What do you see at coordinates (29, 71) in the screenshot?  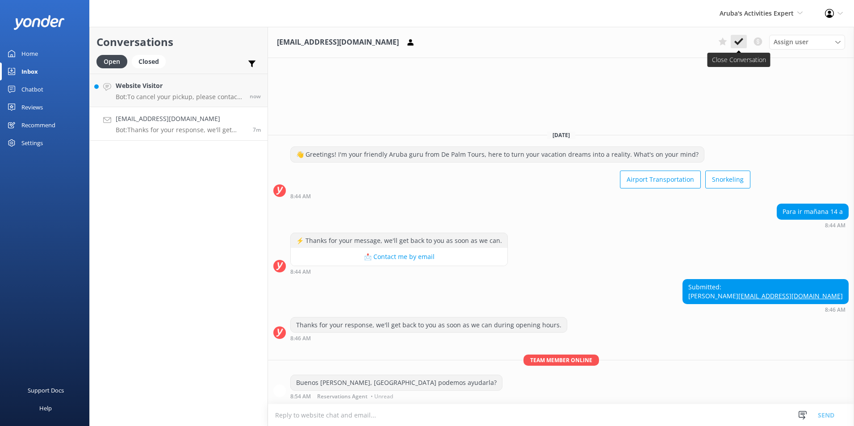 I see `div: Inbox` at bounding box center [29, 71].